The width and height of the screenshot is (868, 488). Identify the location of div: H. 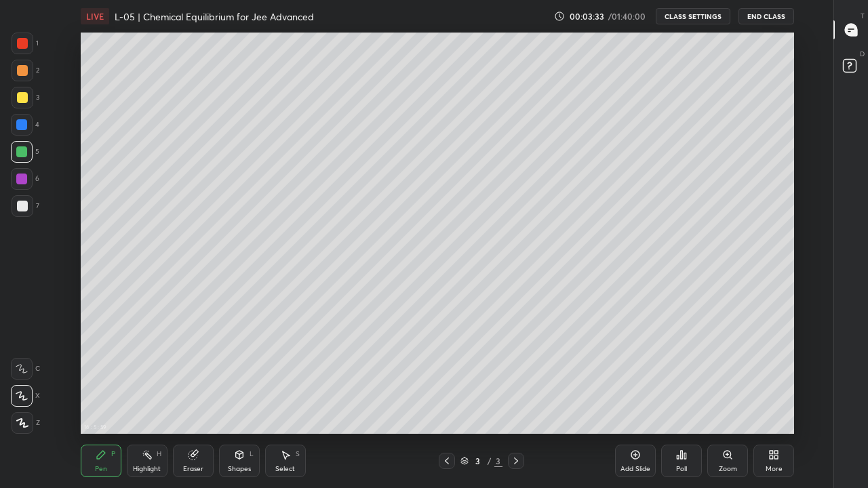
(159, 454).